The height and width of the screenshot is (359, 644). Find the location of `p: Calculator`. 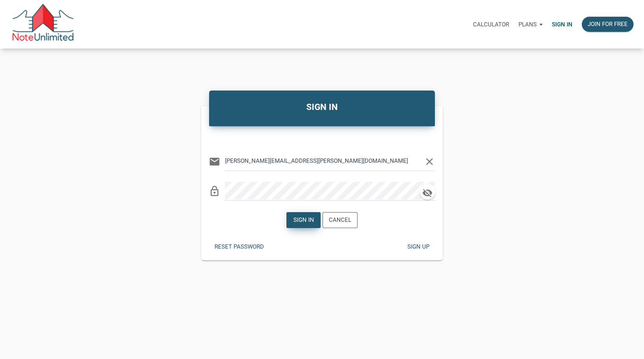

p: Calculator is located at coordinates (491, 25).